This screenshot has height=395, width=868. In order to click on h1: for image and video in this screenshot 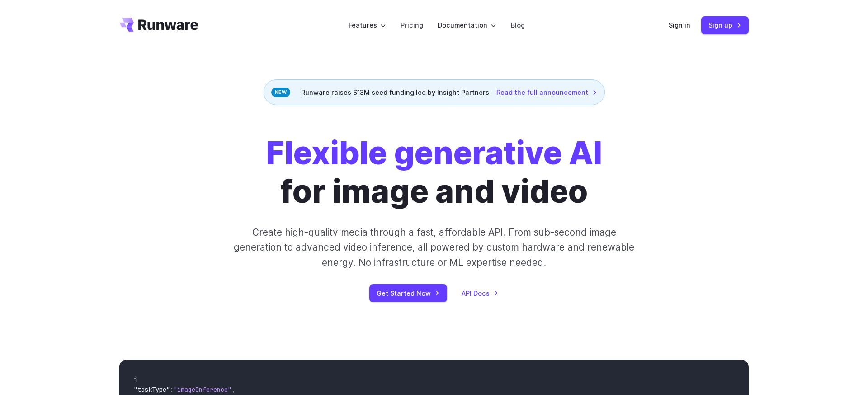, I will do `click(434, 172)`.